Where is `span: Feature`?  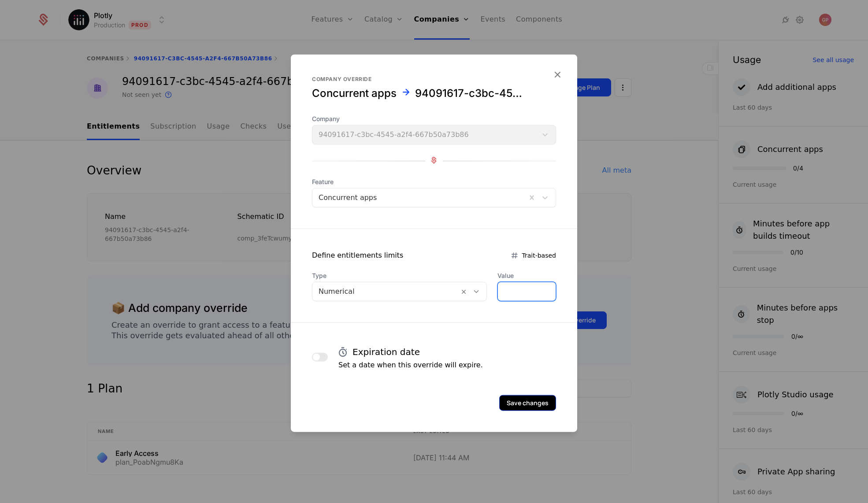 span: Feature is located at coordinates (434, 182).